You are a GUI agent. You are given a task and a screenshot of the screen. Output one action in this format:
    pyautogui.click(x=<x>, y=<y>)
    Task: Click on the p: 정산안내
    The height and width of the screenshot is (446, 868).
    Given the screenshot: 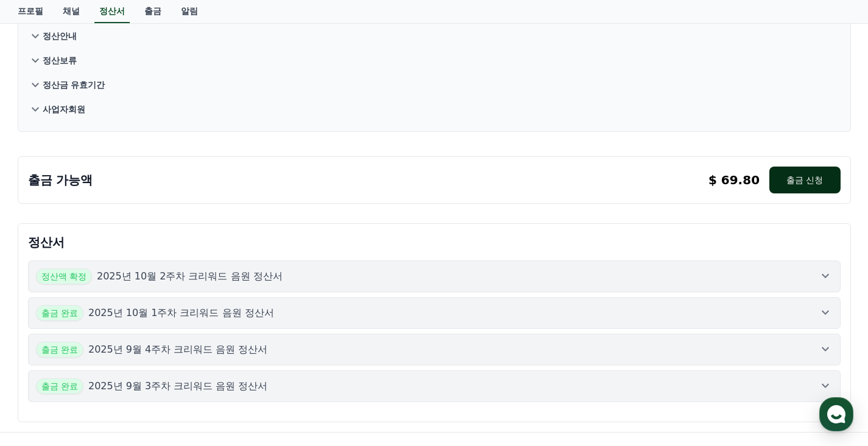 What is the action you would take?
    pyautogui.click(x=60, y=36)
    